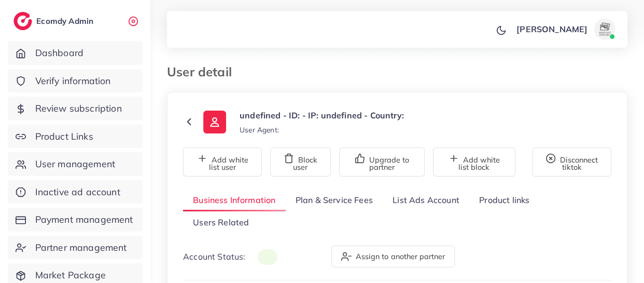 The height and width of the screenshot is (283, 644). Describe the element at coordinates (75, 164) in the screenshot. I see `a: User management` at that location.